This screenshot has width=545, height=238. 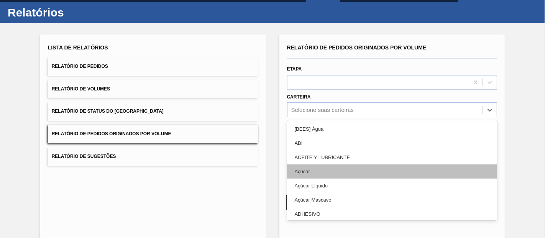 I want to click on span: Relatório de Pedidos, so click(x=80, y=66).